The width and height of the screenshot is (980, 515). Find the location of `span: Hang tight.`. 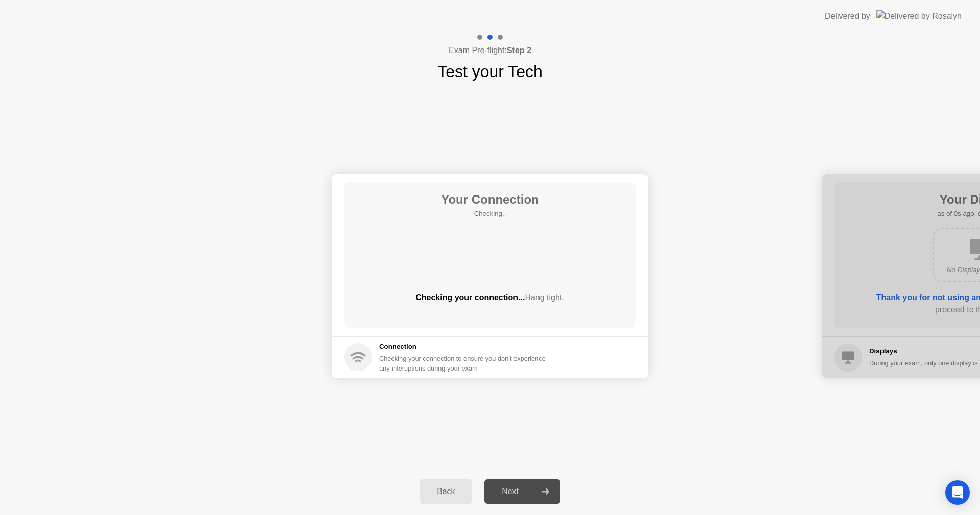

span: Hang tight. is located at coordinates (545, 297).